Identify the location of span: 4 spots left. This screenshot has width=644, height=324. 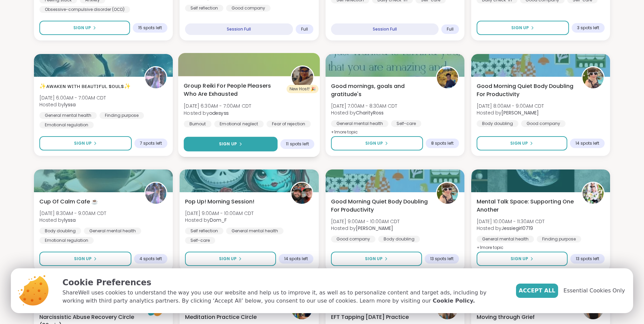
(151, 259).